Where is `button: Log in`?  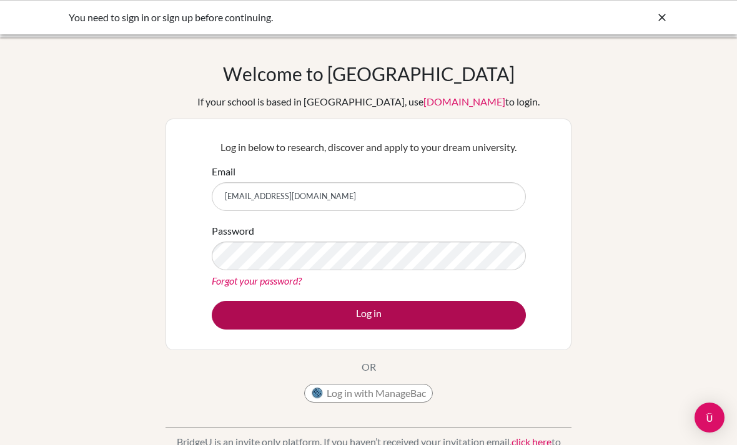 button: Log in is located at coordinates (368, 315).